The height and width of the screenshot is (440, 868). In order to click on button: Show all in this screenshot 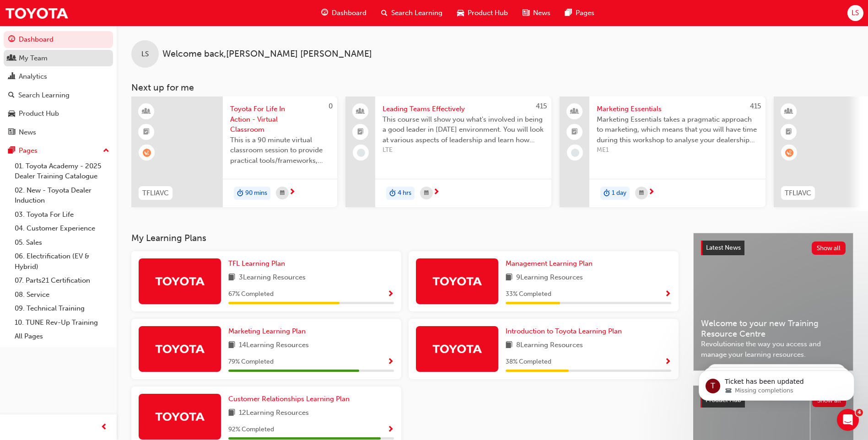, I will do `click(828, 248)`.